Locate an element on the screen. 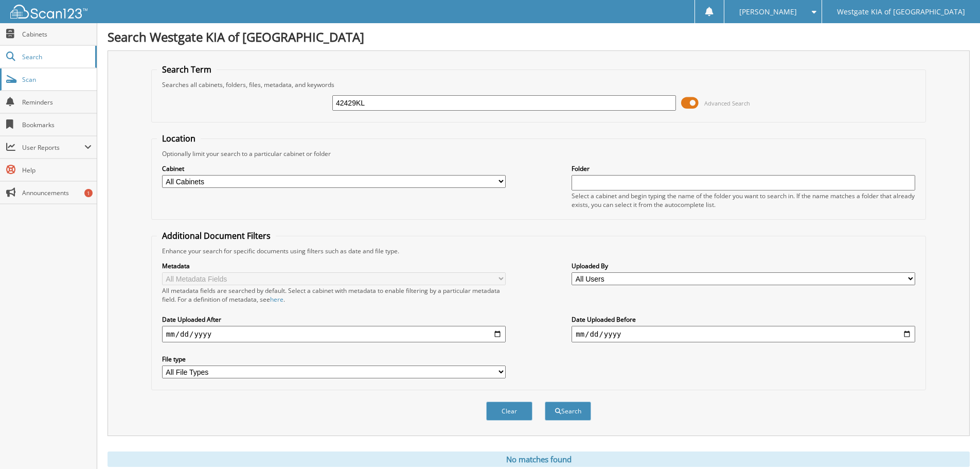 The width and height of the screenshot is (980, 469). span: Scan is located at coordinates (57, 79).